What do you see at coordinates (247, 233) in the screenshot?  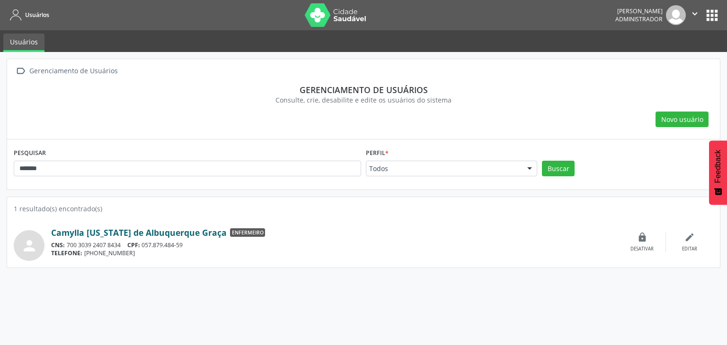 I see `span: Enfermeiro` at bounding box center [247, 233].